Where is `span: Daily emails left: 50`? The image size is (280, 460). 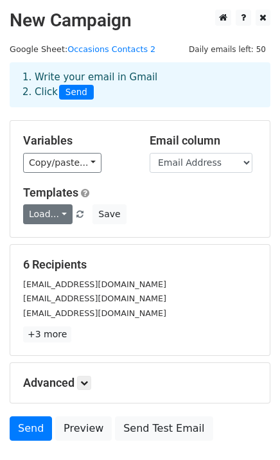 span: Daily emails left: 50 is located at coordinates (227, 49).